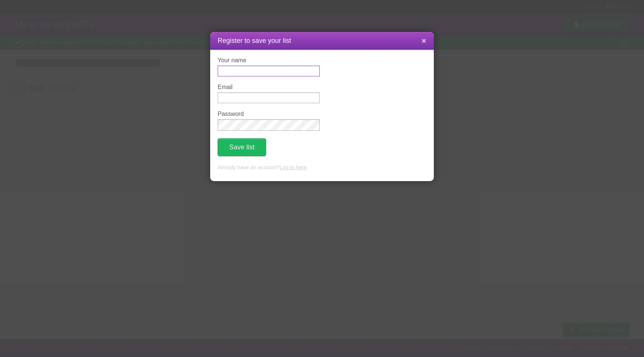 The image size is (644, 357). What do you see at coordinates (293, 167) in the screenshot?
I see `a: Log in here` at bounding box center [293, 167].